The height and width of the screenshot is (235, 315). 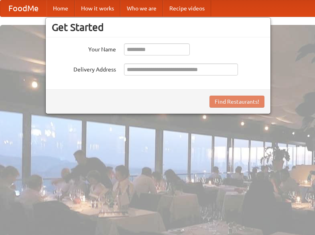 What do you see at coordinates (84, 48) in the screenshot?
I see `label: Your Name` at bounding box center [84, 48].